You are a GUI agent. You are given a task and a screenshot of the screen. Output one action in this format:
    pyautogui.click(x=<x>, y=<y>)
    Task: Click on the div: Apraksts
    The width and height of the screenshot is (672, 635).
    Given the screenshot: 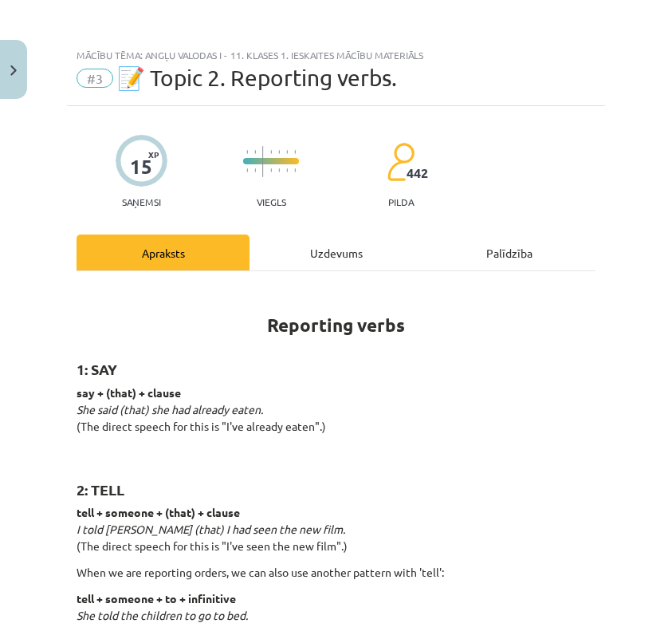 What is the action you would take?
    pyautogui.click(x=162, y=252)
    